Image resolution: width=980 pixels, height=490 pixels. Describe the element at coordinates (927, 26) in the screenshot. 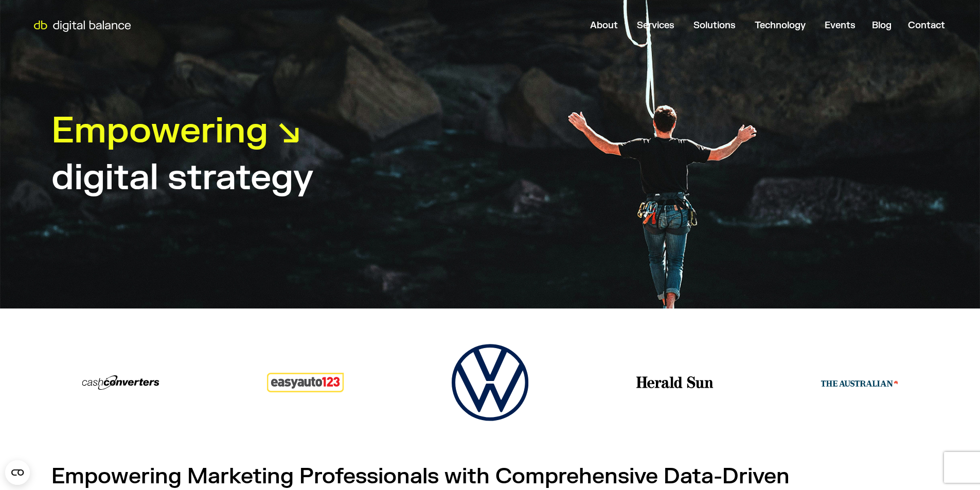

I see `a: Contact` at that location.